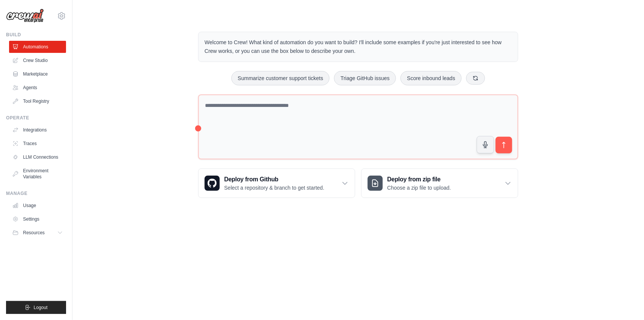 Image resolution: width=644 pixels, height=320 pixels. What do you see at coordinates (38, 47) in the screenshot?
I see `a: Automations` at bounding box center [38, 47].